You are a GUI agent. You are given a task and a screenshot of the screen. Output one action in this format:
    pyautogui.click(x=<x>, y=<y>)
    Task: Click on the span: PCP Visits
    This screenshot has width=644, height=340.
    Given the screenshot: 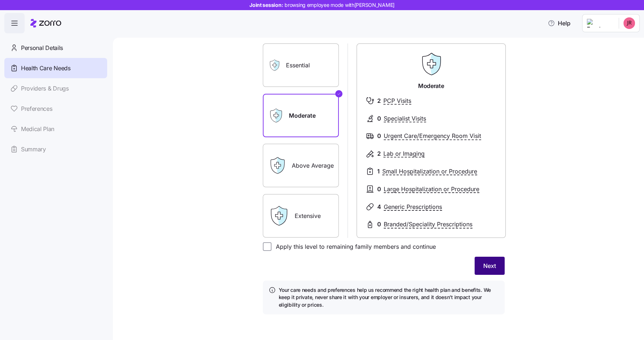 What is the action you would take?
    pyautogui.click(x=397, y=100)
    